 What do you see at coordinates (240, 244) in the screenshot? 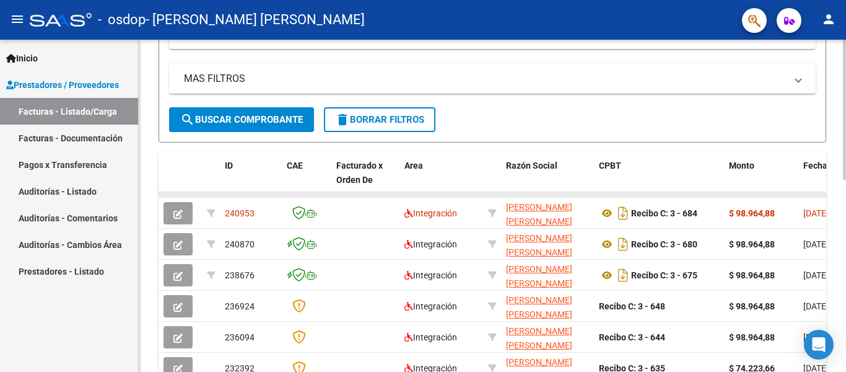
I see `span: 240870` at bounding box center [240, 244].